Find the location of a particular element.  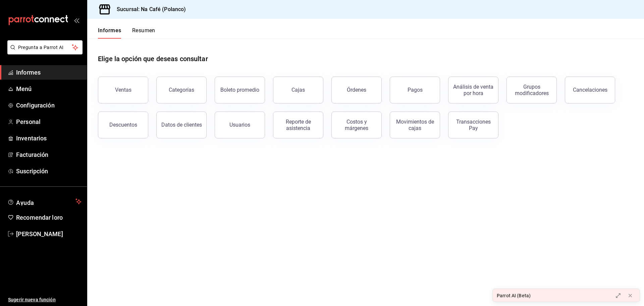

font: Facturación is located at coordinates (33, 155).